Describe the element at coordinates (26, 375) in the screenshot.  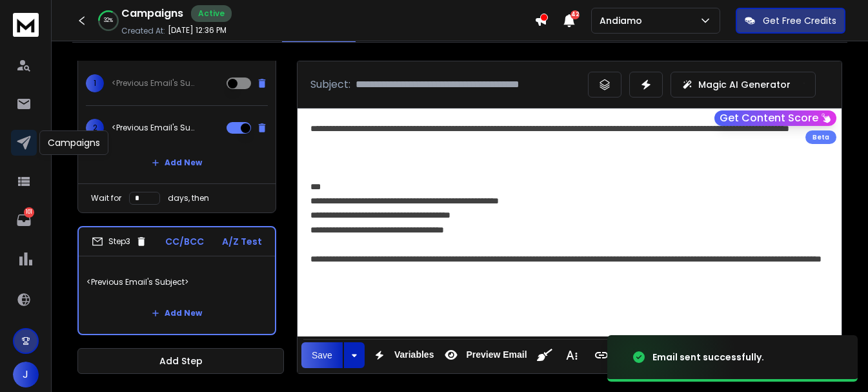
I see `button: J` at that location.